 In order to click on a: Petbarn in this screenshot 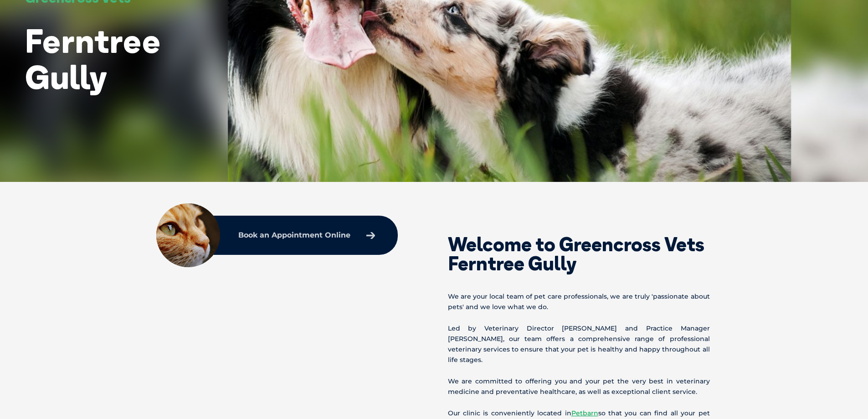, I will do `click(584, 413)`.